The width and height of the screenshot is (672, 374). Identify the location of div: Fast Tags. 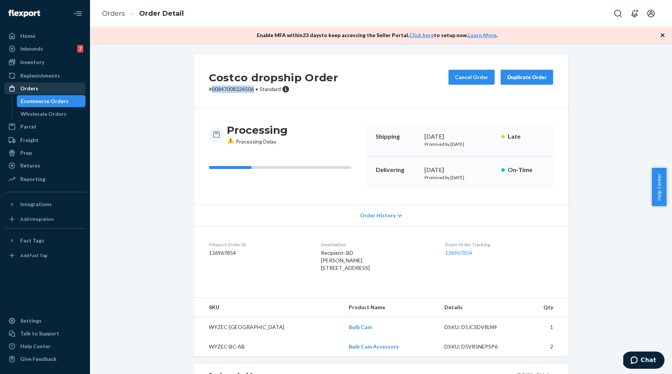
(32, 241).